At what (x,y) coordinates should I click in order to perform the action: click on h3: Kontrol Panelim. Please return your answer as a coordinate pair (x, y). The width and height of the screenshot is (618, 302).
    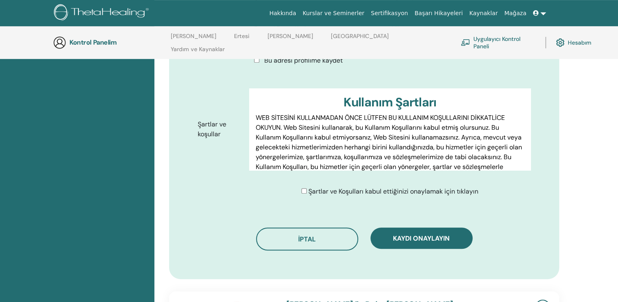
    Looking at the image, I should click on (110, 42).